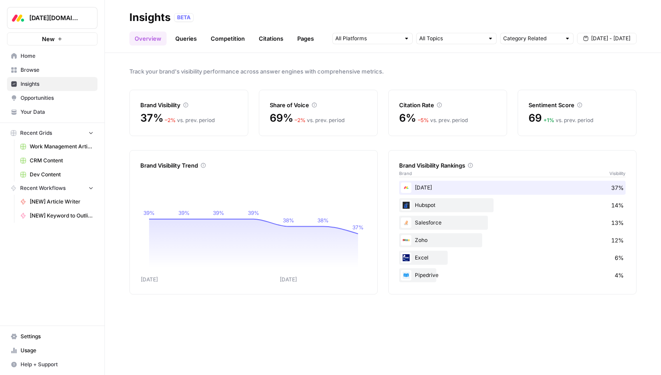  Describe the element at coordinates (52, 336) in the screenshot. I see `a: Settings` at that location.